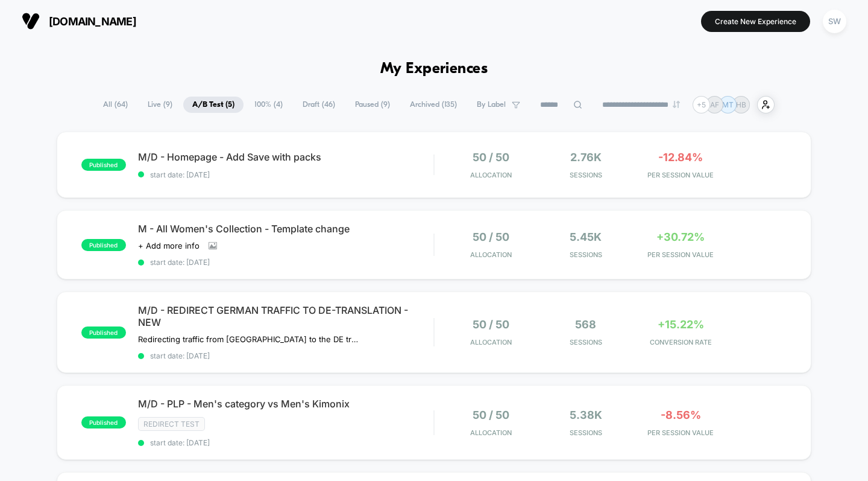 This screenshot has width=868, height=481. I want to click on span: All ( 64 ), so click(115, 104).